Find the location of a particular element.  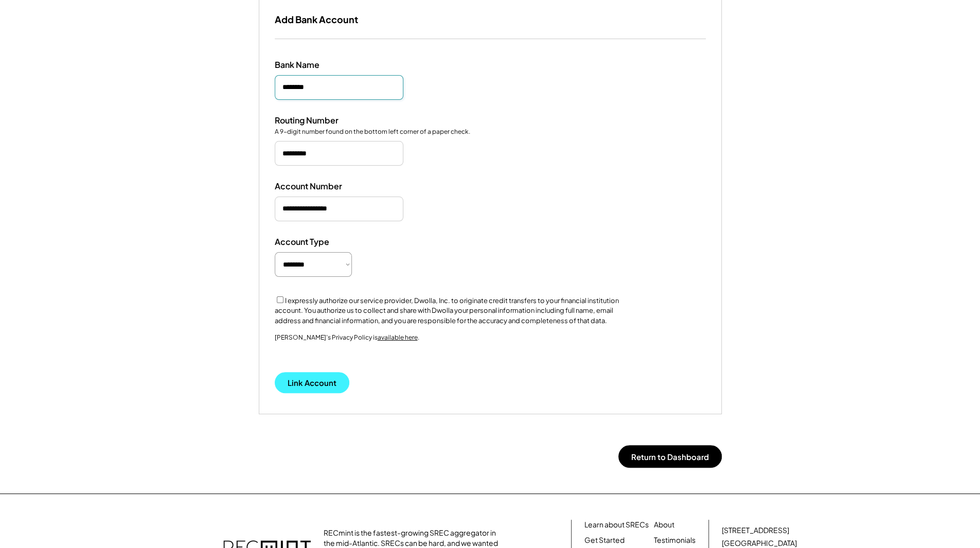

label: I expressly authorize our service provider, Dwolla, Inc. to originate credit transfers to your fi... is located at coordinates (446, 311).